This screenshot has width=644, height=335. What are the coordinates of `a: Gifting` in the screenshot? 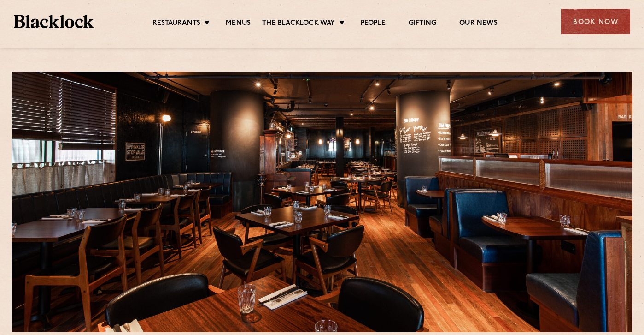 It's located at (423, 24).